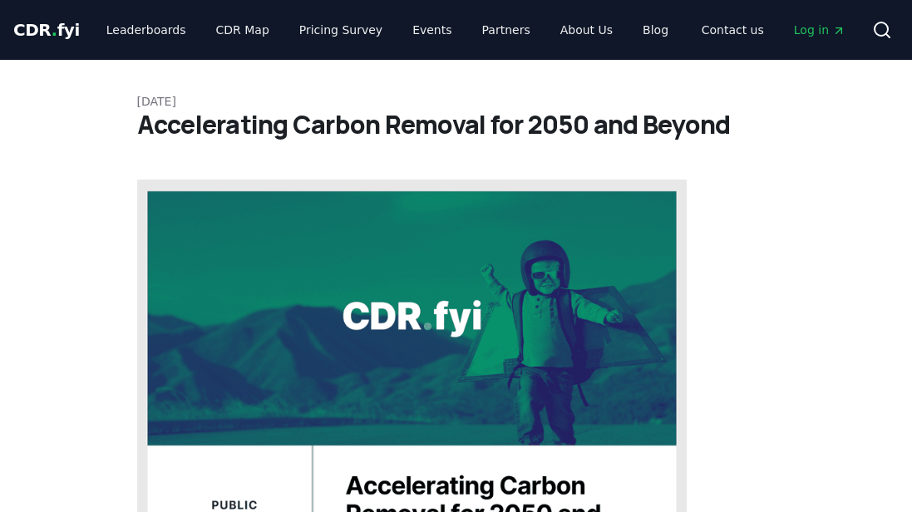  Describe the element at coordinates (732, 30) in the screenshot. I see `a: Contact us` at that location.